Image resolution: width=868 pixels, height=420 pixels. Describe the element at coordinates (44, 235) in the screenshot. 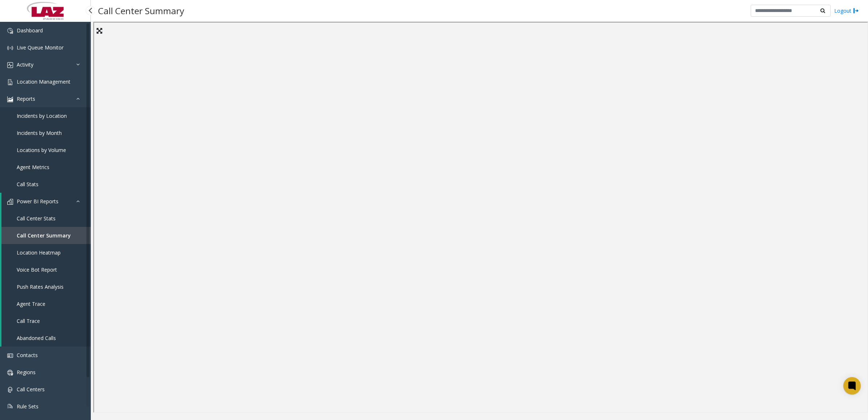

I see `span: Call Center Summary` at that location.